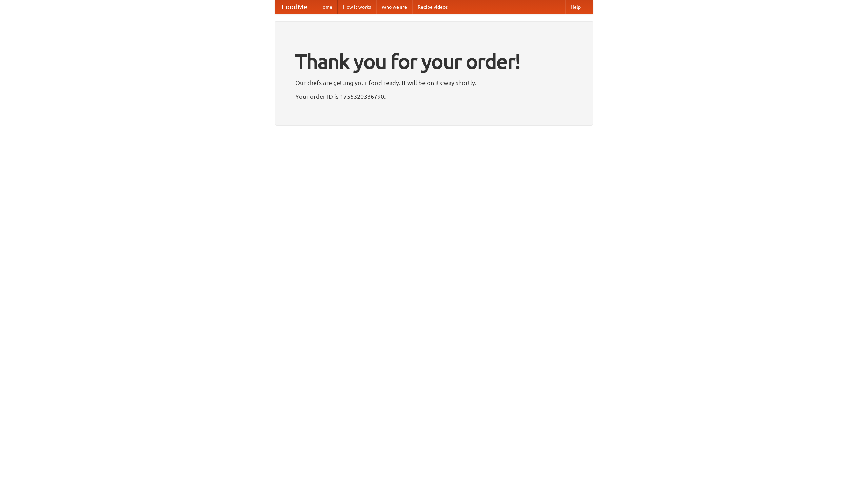 The image size is (868, 480). Describe the element at coordinates (394, 7) in the screenshot. I see `a: Who we are` at that location.